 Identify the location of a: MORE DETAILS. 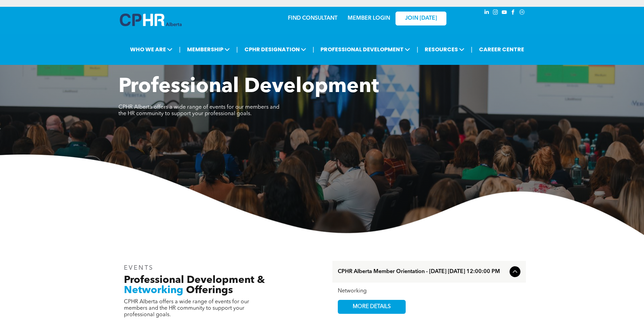
(371, 306).